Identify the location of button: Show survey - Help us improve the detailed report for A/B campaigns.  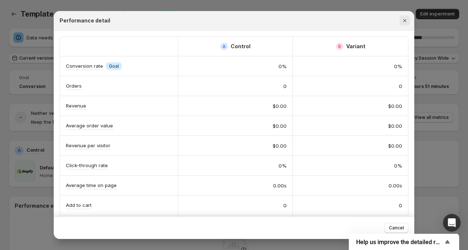
(404, 242).